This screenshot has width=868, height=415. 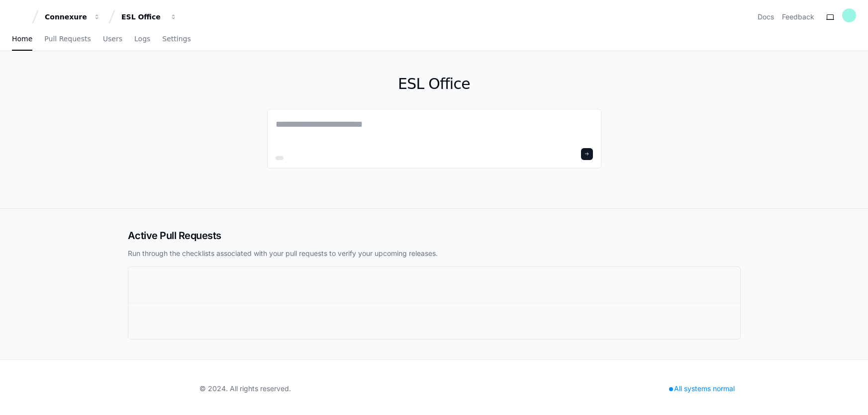 I want to click on div: © 2024. All rights reserved., so click(x=245, y=389).